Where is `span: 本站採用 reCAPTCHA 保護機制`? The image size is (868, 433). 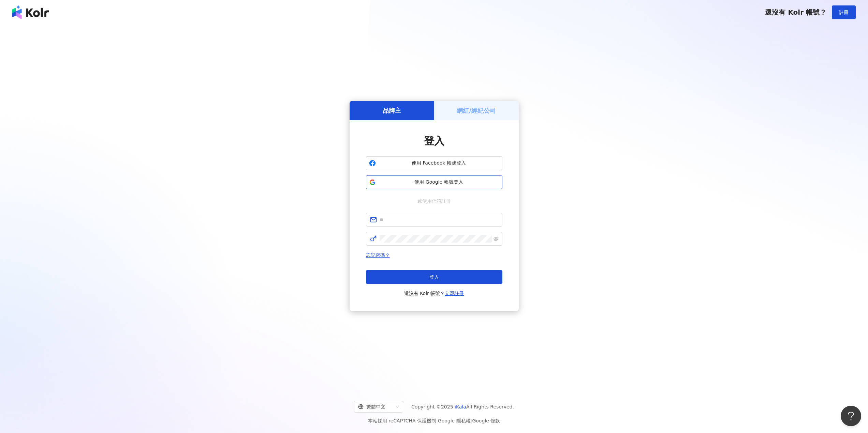 span: 本站採用 reCAPTCHA 保護機制 is located at coordinates (434, 421).